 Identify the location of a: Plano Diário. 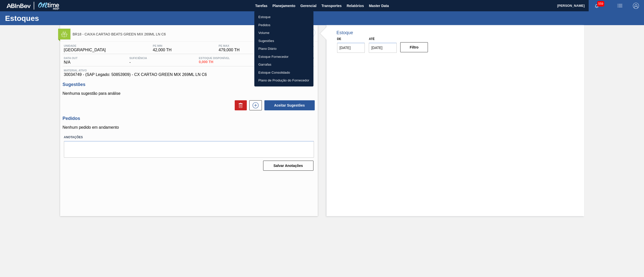
(284, 49).